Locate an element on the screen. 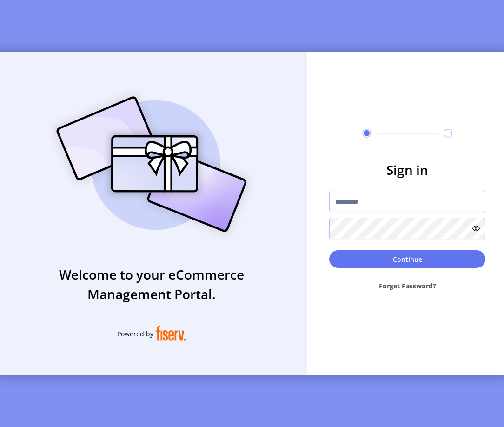 This screenshot has height=427, width=504. button: Continue is located at coordinates (407, 259).